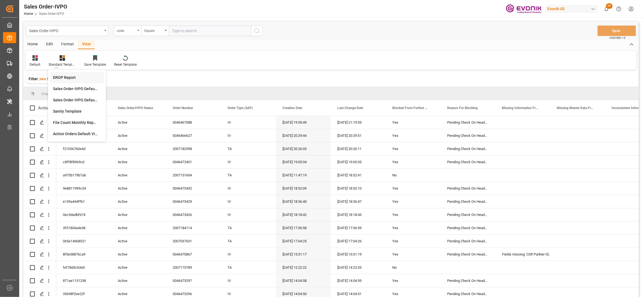  What do you see at coordinates (463, 108) in the screenshot?
I see `span: Reason For Blocking` at bounding box center [463, 108].